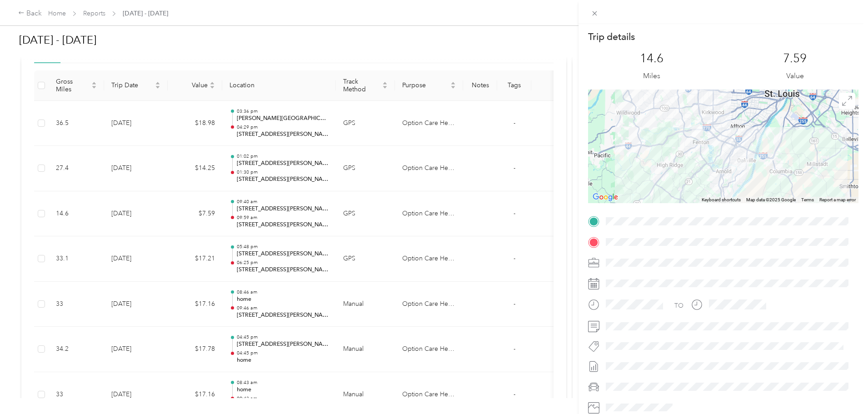 The height and width of the screenshot is (414, 868). What do you see at coordinates (807, 199) in the screenshot?
I see `a: Terms (opens in new tab)` at bounding box center [807, 199].